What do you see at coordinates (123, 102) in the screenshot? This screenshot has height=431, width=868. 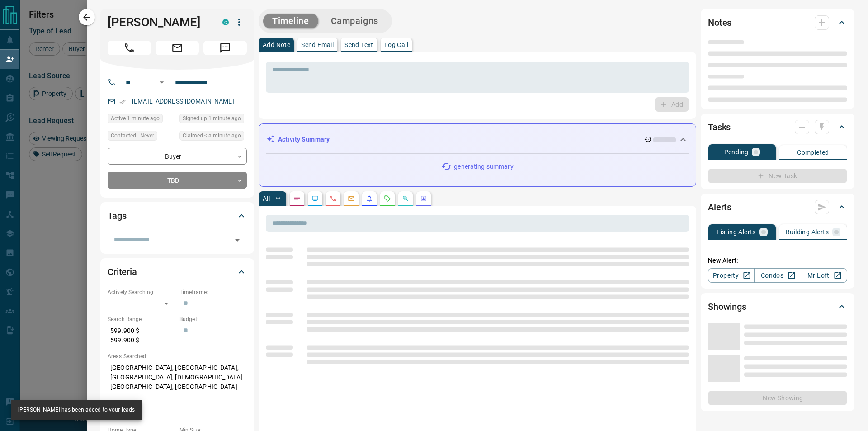 I see `svg: Email Verified` at bounding box center [123, 102].